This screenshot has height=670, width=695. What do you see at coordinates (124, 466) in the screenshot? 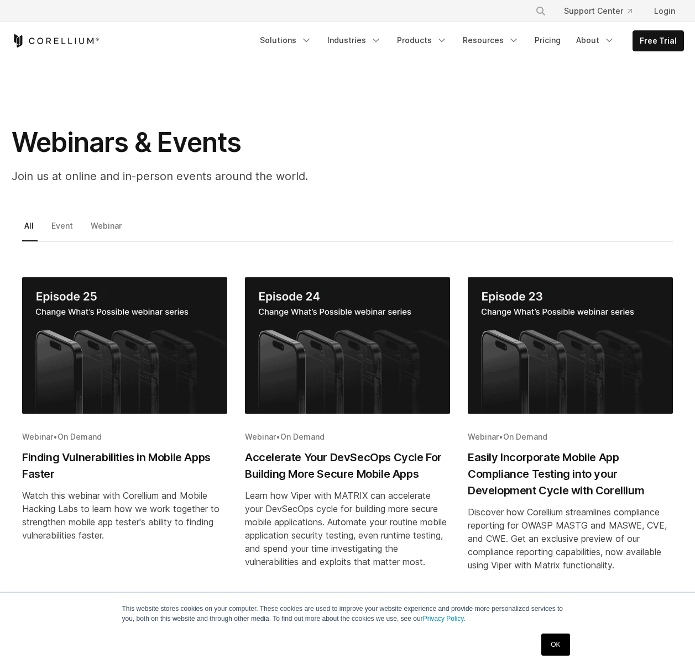
I see `h2: Finding Vulnerabilities in Mobile Apps Faster` at bounding box center [124, 466].